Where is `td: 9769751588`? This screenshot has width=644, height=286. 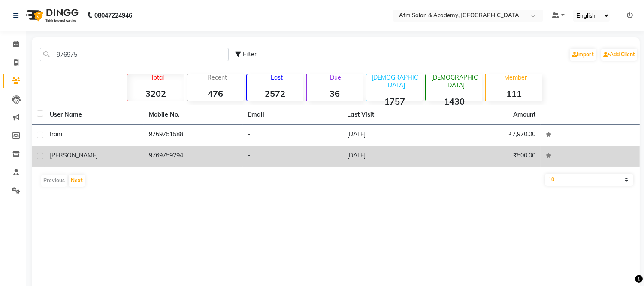
td: 9769751588 is located at coordinates (193, 135).